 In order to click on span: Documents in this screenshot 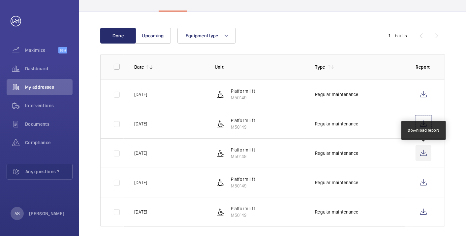, I will do `click(49, 124)`.